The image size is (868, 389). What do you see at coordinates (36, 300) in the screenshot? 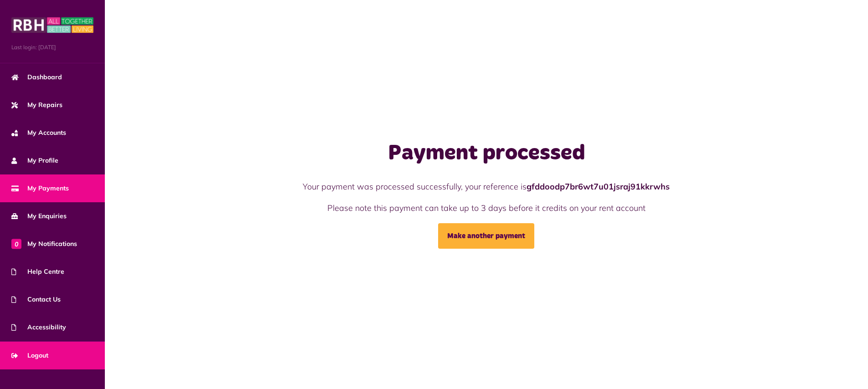
I see `span: Contact Us` at bounding box center [36, 300].